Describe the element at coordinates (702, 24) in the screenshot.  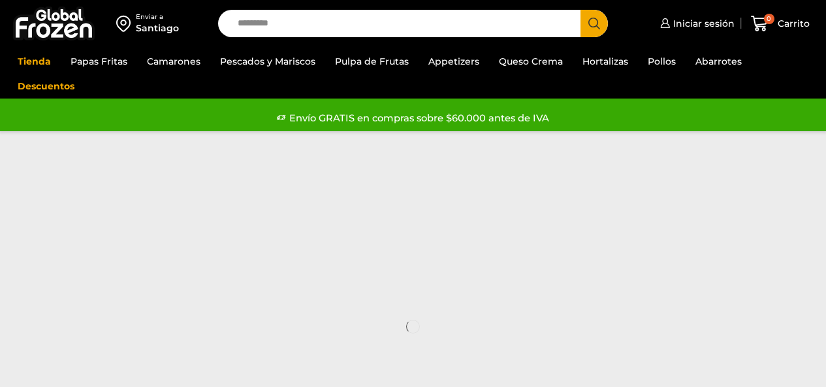
I see `span: Iniciar sesión` at that location.